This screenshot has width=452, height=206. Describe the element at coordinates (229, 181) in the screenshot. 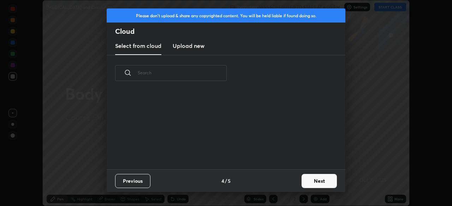

I see `h4: 5` at that location.